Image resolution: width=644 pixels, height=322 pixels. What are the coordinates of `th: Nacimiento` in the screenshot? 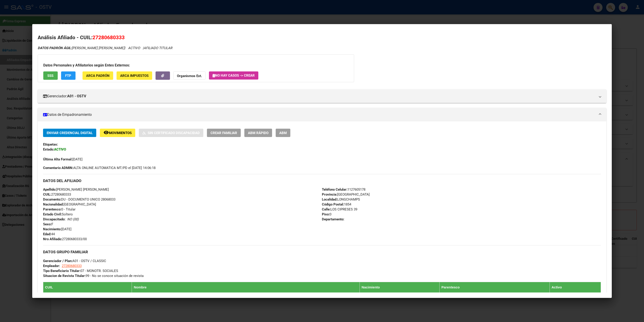 It's located at (399, 287).